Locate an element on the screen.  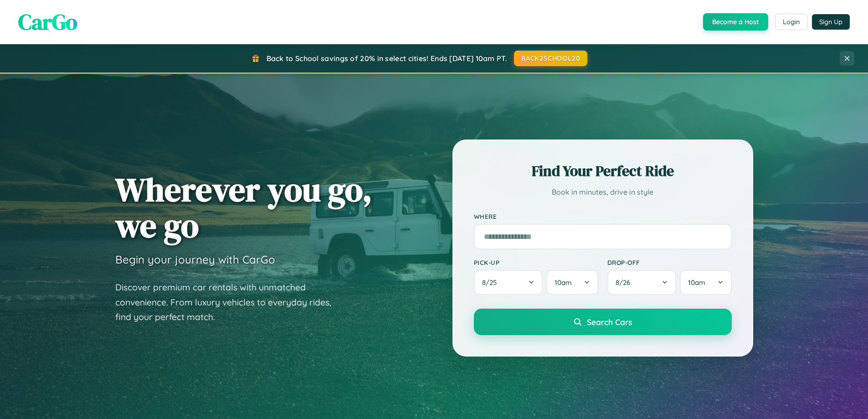
h1: Wherever you go, we go is located at coordinates (244, 207).